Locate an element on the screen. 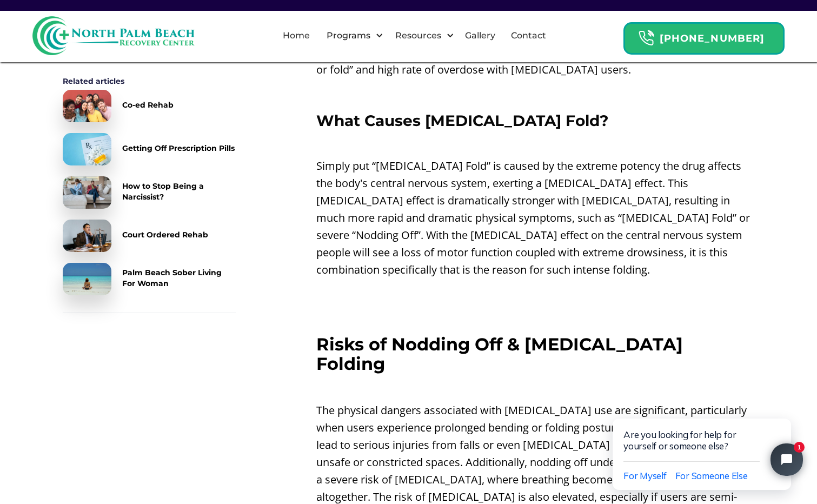 The height and width of the screenshot is (504, 817). a: How to Stop Being a Narcissist? is located at coordinates (149, 192).